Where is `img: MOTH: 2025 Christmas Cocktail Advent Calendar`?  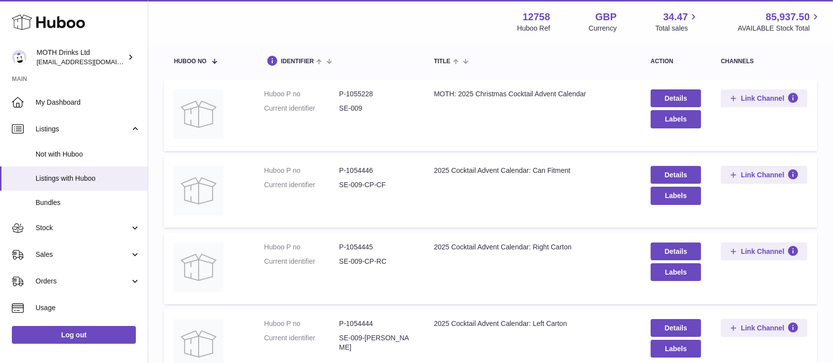
img: MOTH: 2025 Christmas Cocktail Advent Calendar is located at coordinates (199, 114).